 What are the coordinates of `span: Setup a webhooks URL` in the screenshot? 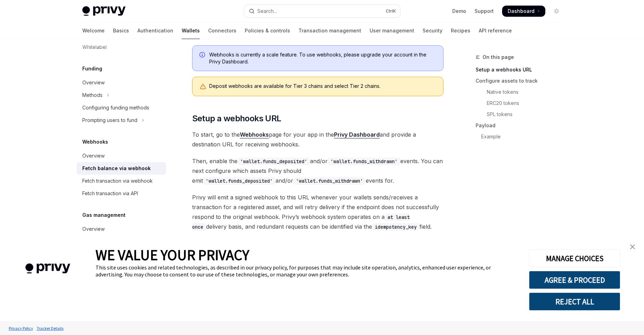 It's located at (237, 119).